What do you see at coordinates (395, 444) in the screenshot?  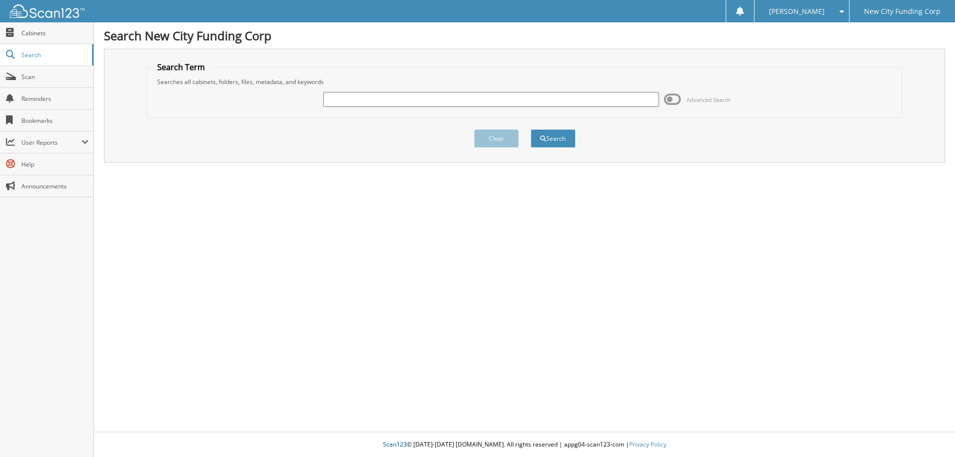 I see `span: Scan123` at bounding box center [395, 444].